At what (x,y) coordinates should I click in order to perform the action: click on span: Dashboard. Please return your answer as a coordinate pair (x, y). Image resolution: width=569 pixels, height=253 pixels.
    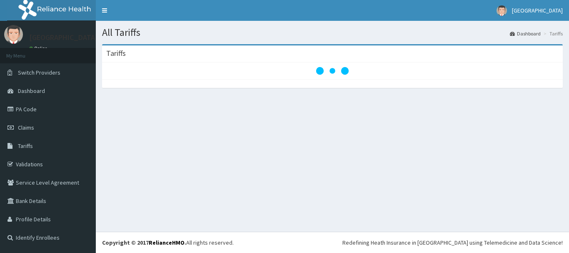
    Looking at the image, I should click on (31, 91).